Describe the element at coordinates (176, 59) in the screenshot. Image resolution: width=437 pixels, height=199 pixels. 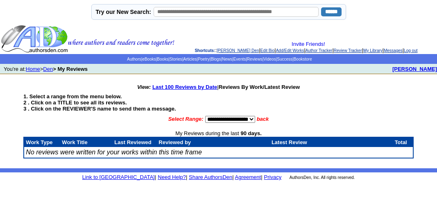
I see `a: Stories` at that location.